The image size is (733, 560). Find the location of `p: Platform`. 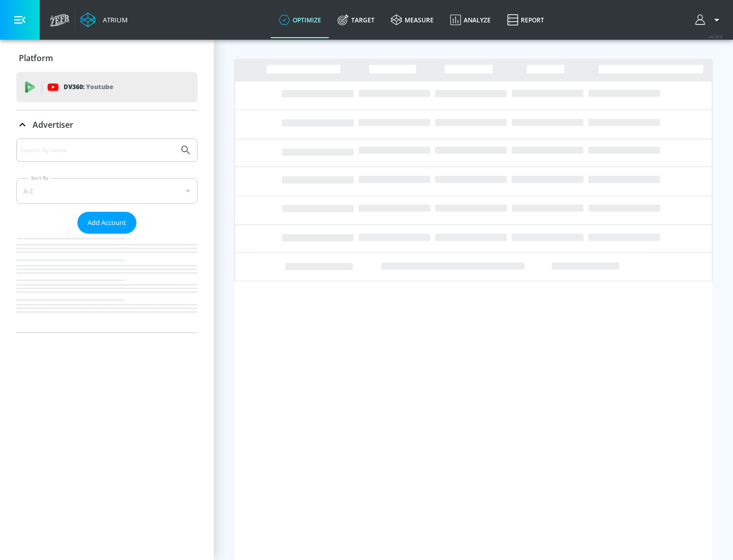

p: Platform is located at coordinates (36, 58).